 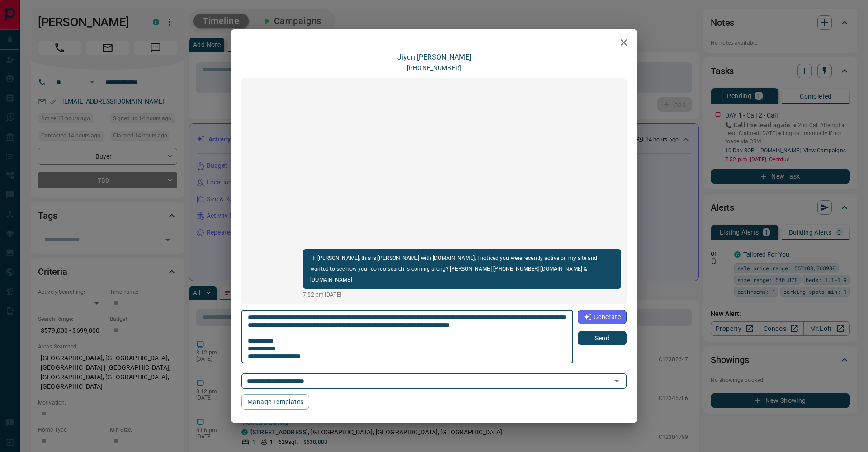 I want to click on button: Open, so click(x=617, y=381).